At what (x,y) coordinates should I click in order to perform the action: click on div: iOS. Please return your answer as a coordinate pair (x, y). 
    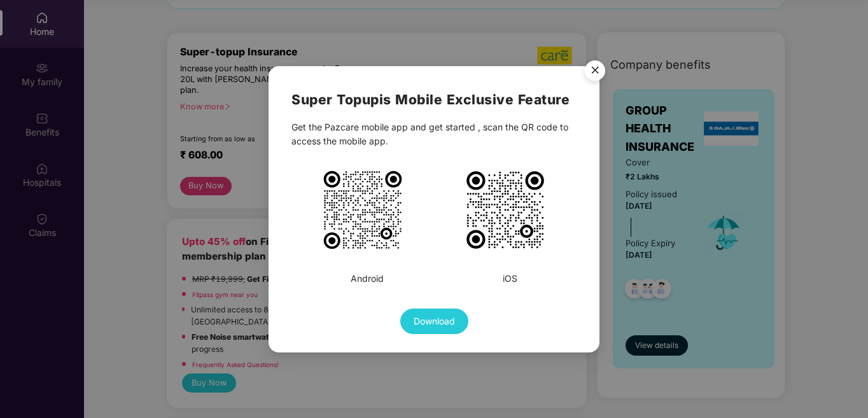
    Looking at the image, I should click on (510, 278).